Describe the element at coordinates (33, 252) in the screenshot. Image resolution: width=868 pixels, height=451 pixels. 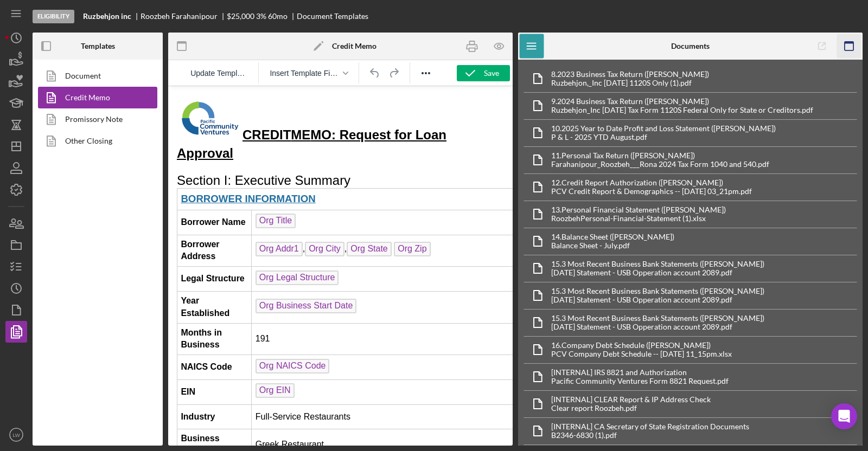
I see `strong: Months in Business` at that location.